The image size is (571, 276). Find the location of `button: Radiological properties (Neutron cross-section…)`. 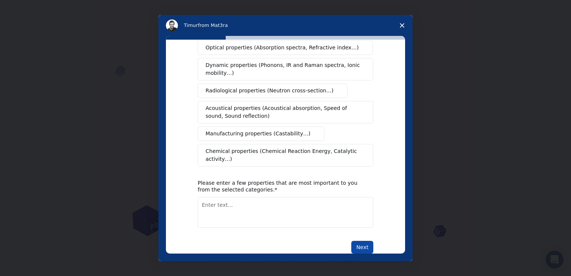

button: Radiological properties (Neutron cross-section…) is located at coordinates (272, 90).